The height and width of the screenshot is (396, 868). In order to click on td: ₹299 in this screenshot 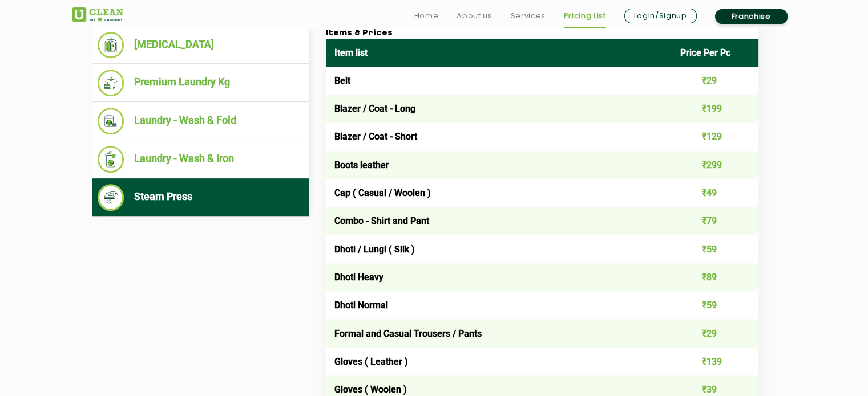, I will do `click(715, 165)`.